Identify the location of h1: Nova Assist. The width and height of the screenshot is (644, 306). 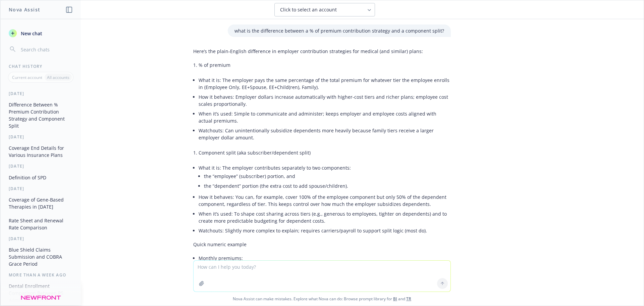
(24, 10).